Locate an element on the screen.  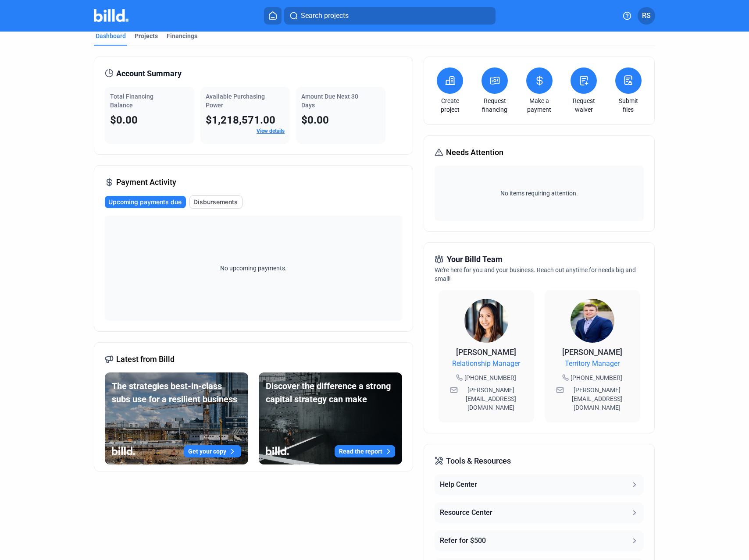
button: RS is located at coordinates (646, 16).